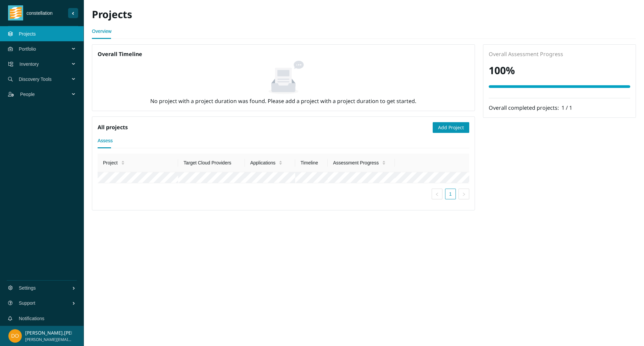  I want to click on th: Applications, so click(270, 163).